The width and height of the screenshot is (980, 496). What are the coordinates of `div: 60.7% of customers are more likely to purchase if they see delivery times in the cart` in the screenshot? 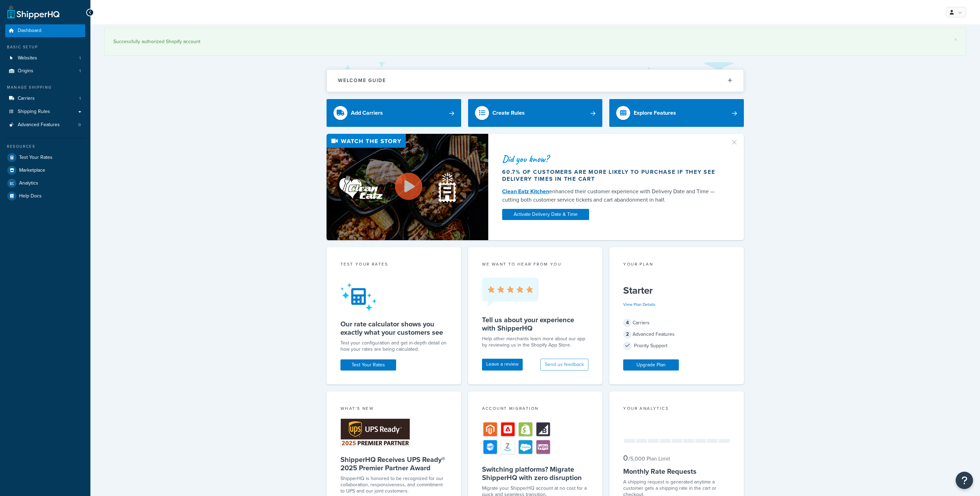 It's located at (612, 176).